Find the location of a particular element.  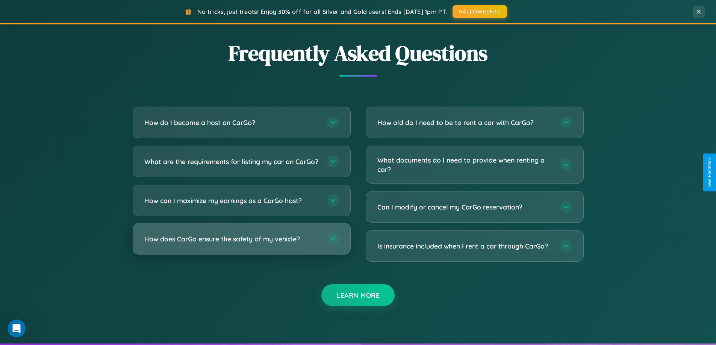

h3: Is insurance included when I rent a car through CarGo? is located at coordinates (465, 246).